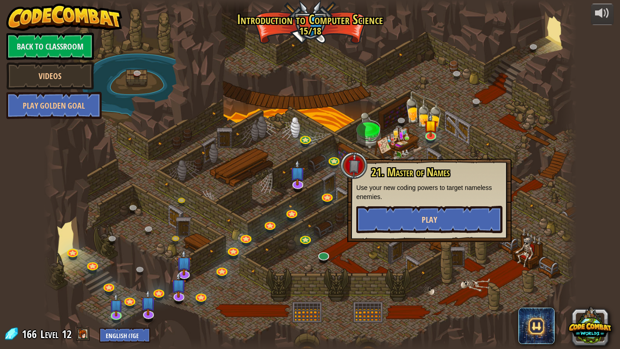 The image size is (620, 349). What do you see at coordinates (431, 125) in the screenshot?
I see `img: level-banner-started.png` at bounding box center [431, 125].